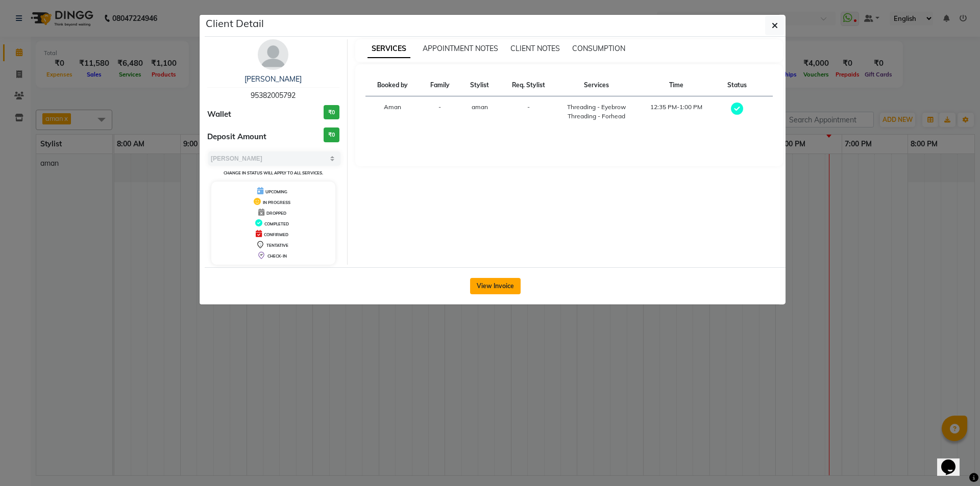  What do you see at coordinates (596, 117) in the screenshot?
I see `div: Threading - Forhead` at bounding box center [596, 117].